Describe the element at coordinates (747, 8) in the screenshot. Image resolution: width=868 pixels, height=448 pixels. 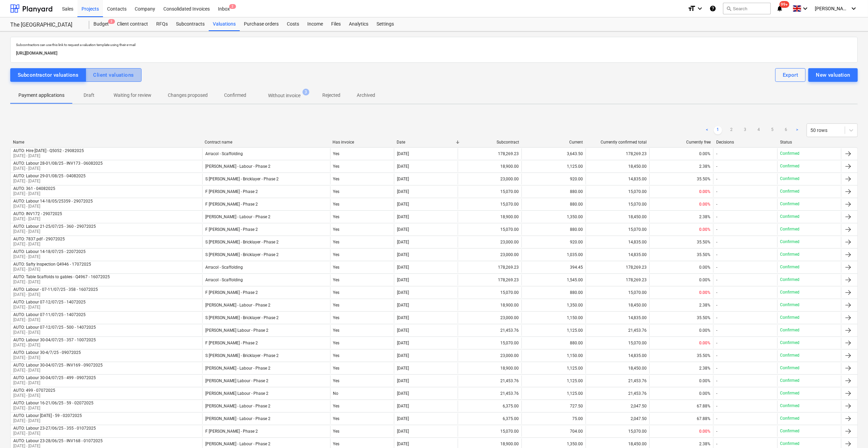
I see `button: Search` at that location.